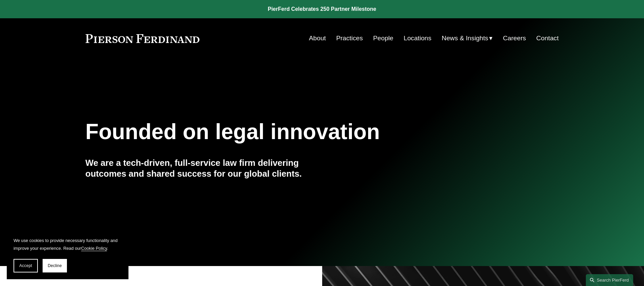  Describe the element at coordinates (26, 266) in the screenshot. I see `button: Accept` at that location.